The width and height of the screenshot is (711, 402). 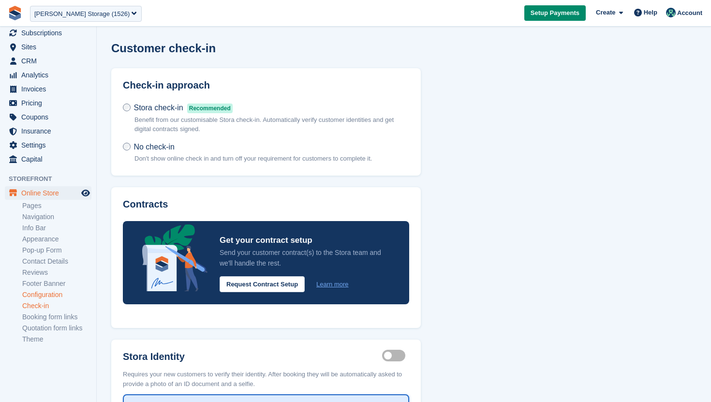 I want to click on span: Setup Payments, so click(x=555, y=13).